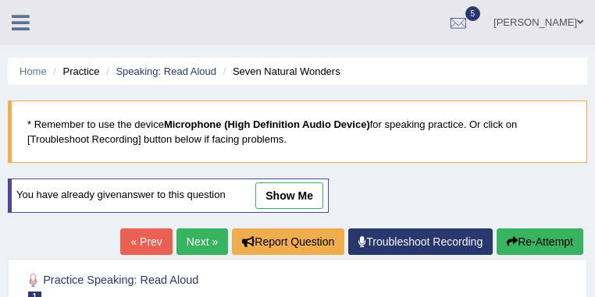 The image size is (595, 297). I want to click on b: Microphone (High Definition Audio Device), so click(267, 124).